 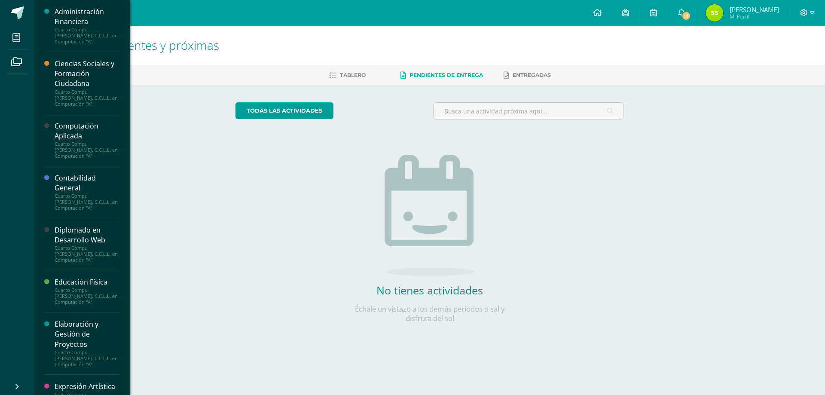 What do you see at coordinates (87, 183) in the screenshot?
I see `div: Contabilidad General` at bounding box center [87, 183].